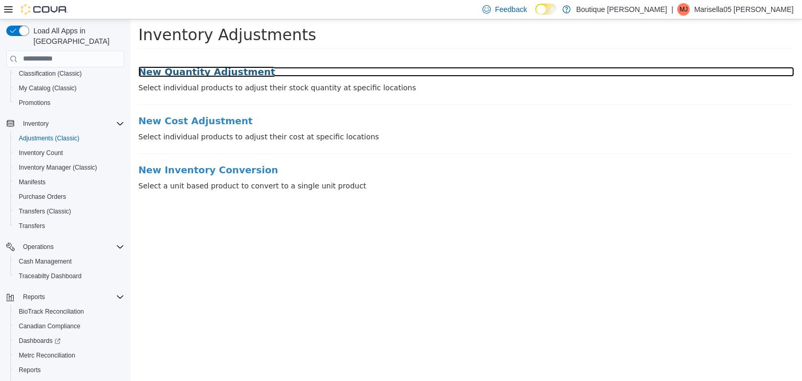 The image size is (802, 381). I want to click on a: Traceabilty Dashboard, so click(50, 276).